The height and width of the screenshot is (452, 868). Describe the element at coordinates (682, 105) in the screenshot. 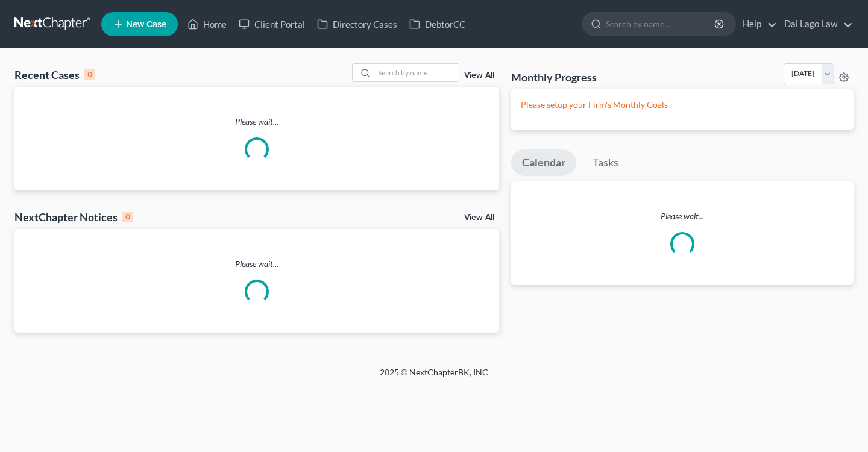

I see `p: Please setup your Firm's Monthly Goals` at that location.